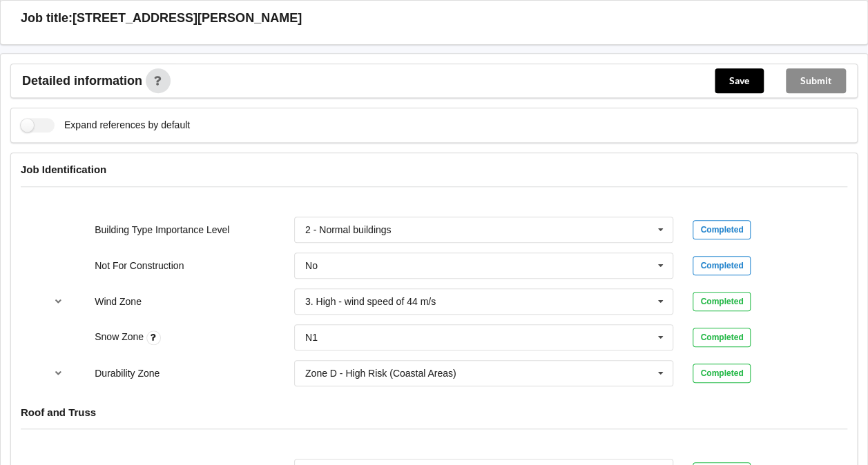 The width and height of the screenshot is (868, 465). What do you see at coordinates (118, 302) in the screenshot?
I see `label: Wind Zone` at bounding box center [118, 302].